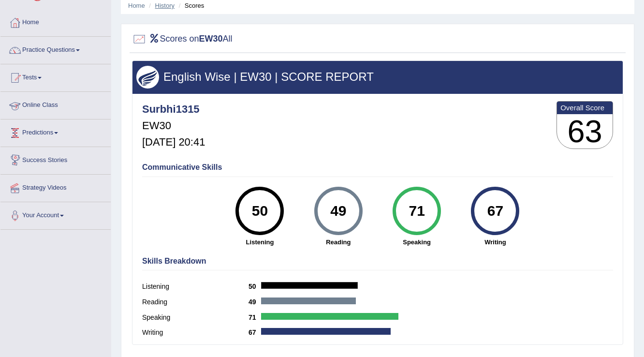 The width and height of the screenshot is (644, 357). Describe the element at coordinates (338, 211) in the screenshot. I see `div: 49` at that location.